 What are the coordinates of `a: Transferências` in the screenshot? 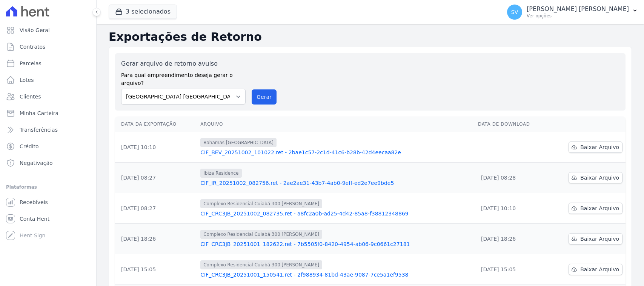 It's located at (47, 130).